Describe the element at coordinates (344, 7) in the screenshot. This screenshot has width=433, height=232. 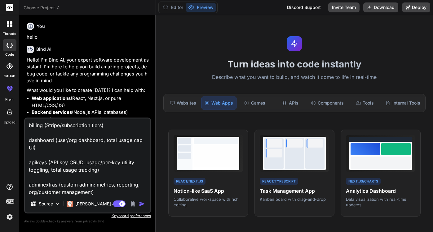
I see `button: Invite Team` at that location.